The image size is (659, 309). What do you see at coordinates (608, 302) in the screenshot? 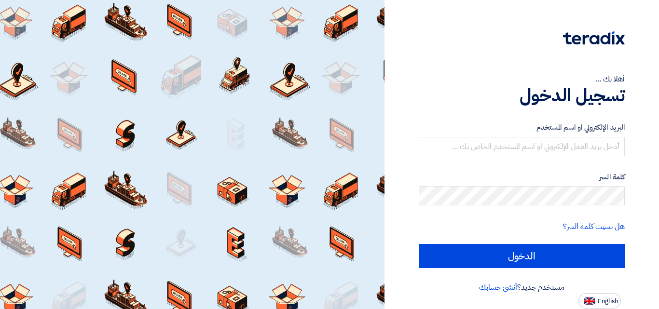
I see `span: English` at bounding box center [608, 302].